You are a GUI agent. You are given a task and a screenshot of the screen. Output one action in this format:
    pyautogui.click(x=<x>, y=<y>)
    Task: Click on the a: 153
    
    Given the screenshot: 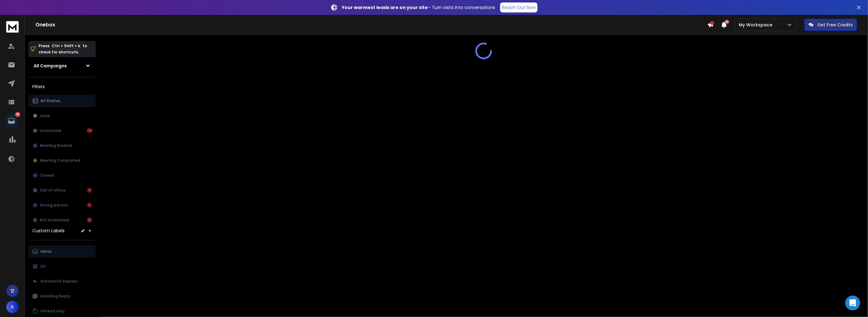 What is the action you would take?
    pyautogui.click(x=11, y=121)
    